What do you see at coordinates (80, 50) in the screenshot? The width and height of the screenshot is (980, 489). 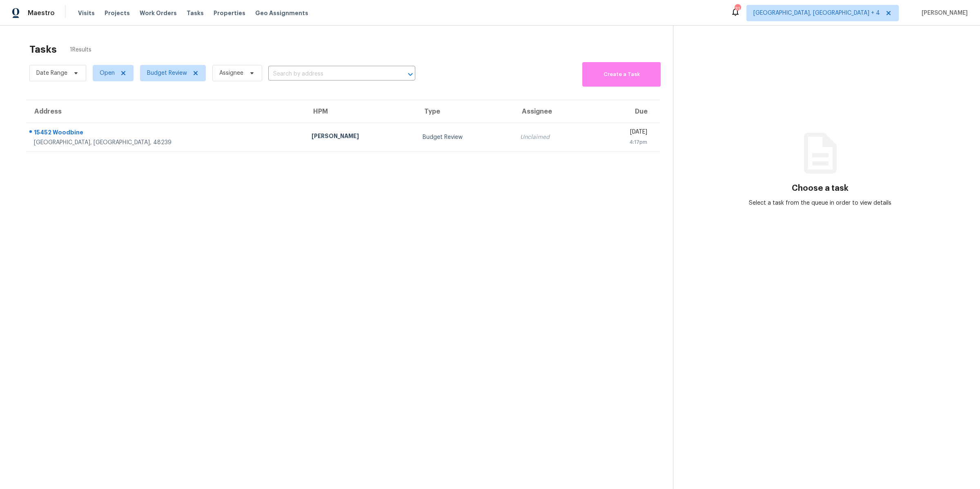 I see `span: 1 Results` at bounding box center [80, 50].